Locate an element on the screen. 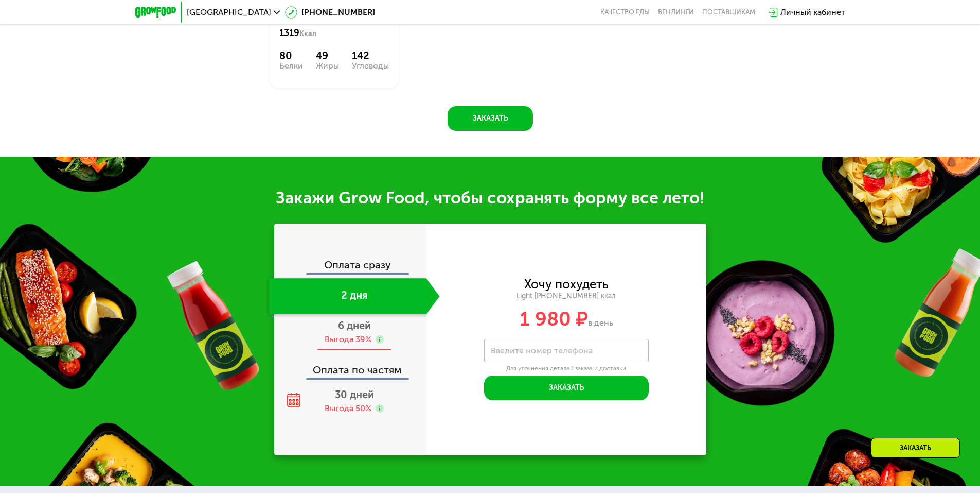  div: Выгода 50% is located at coordinates (348, 408).